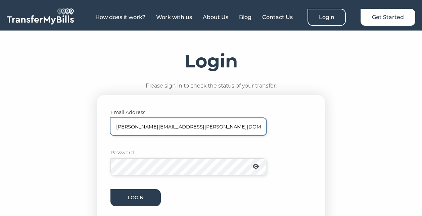  What do you see at coordinates (120, 17) in the screenshot?
I see `a: How does it work?` at bounding box center [120, 17].